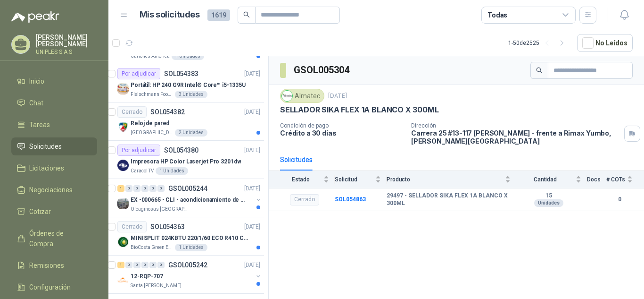 The width and height of the screenshot is (644, 299). I want to click on a: Órdenes de Compra, so click(54, 238).